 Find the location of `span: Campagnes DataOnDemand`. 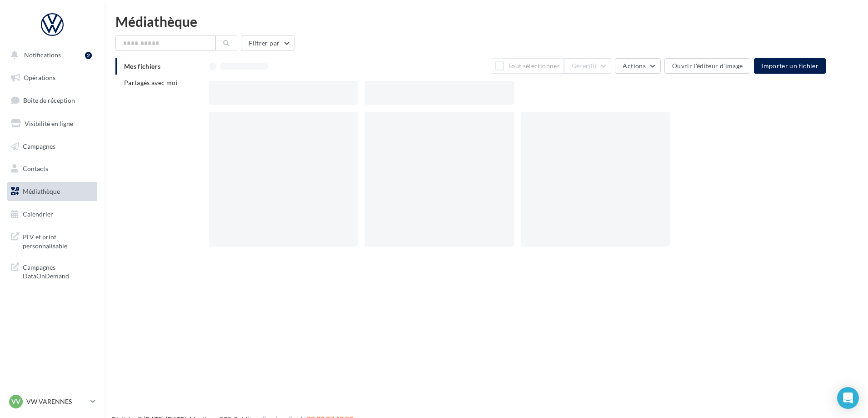

span: Campagnes DataOnDemand is located at coordinates (58, 270).